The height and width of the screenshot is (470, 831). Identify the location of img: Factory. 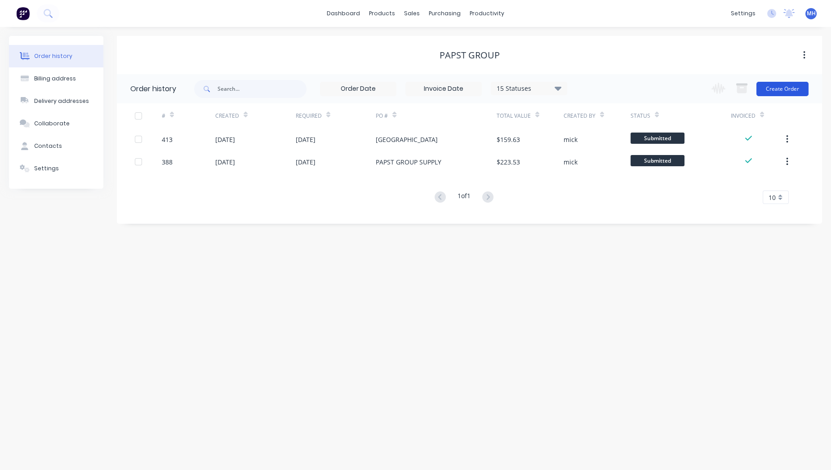
(23, 13).